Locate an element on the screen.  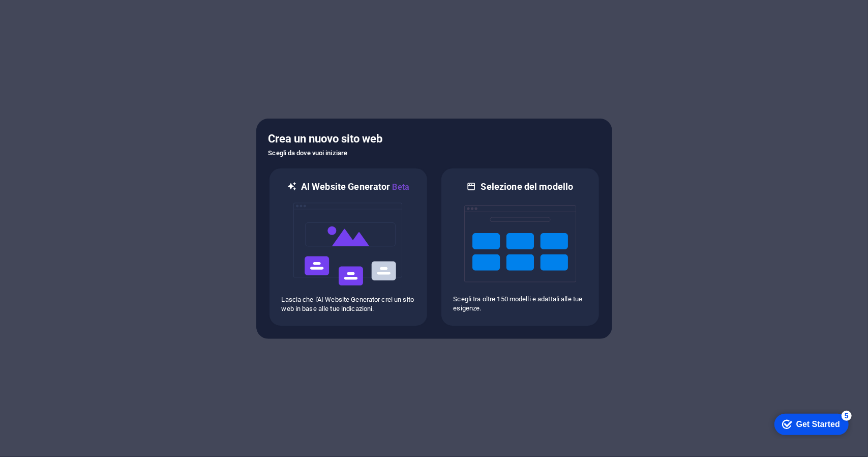
p: Scegli tra oltre 150 modelli e adattali alle tue esigenze. is located at coordinates (520, 304).